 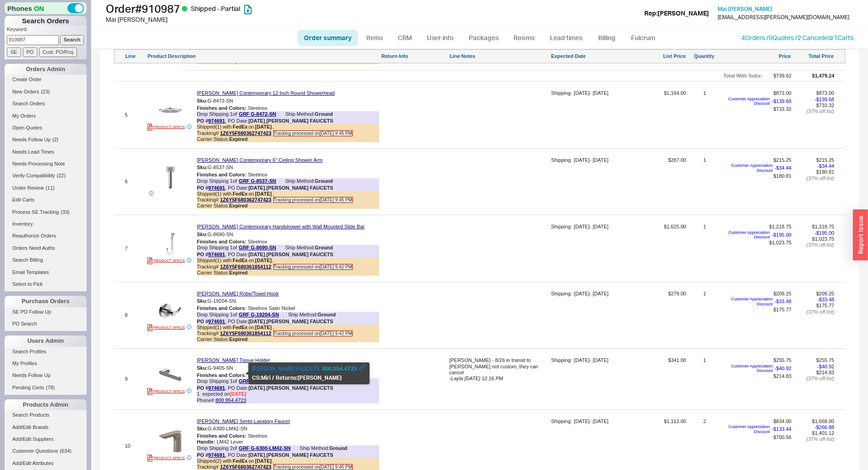 What do you see at coordinates (404, 38) in the screenshot?
I see `a: CRM` at bounding box center [404, 38].